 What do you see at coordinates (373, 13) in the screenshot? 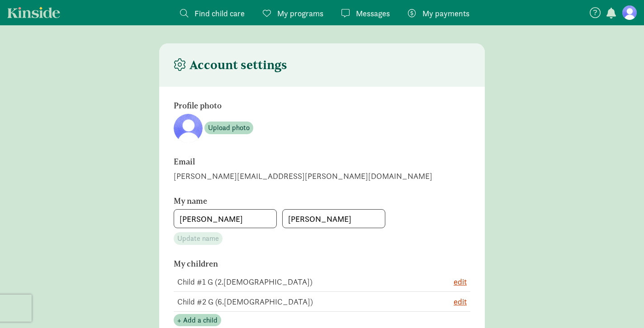
I see `span: Messages` at bounding box center [373, 13].